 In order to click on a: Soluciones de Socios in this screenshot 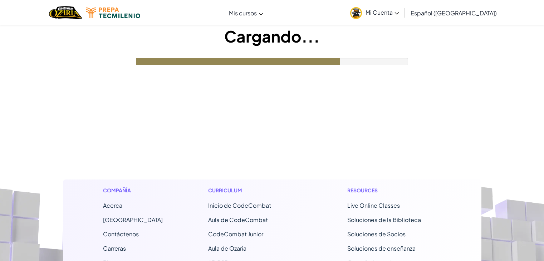, I will do `click(376, 234)`.